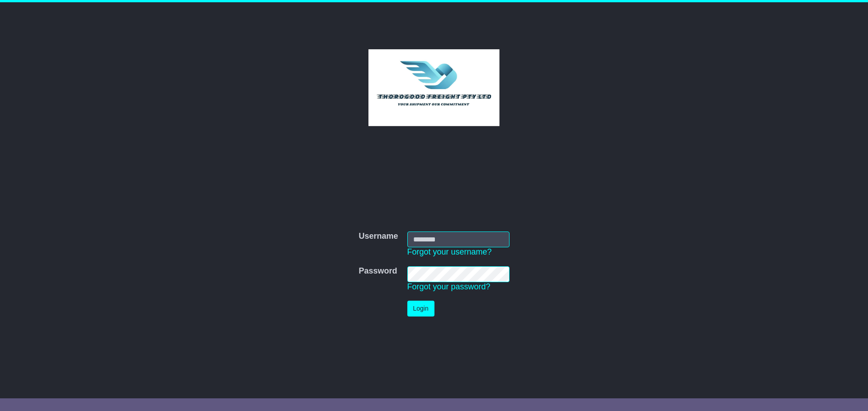 This screenshot has height=411, width=868. I want to click on a: Forgot your password?, so click(449, 287).